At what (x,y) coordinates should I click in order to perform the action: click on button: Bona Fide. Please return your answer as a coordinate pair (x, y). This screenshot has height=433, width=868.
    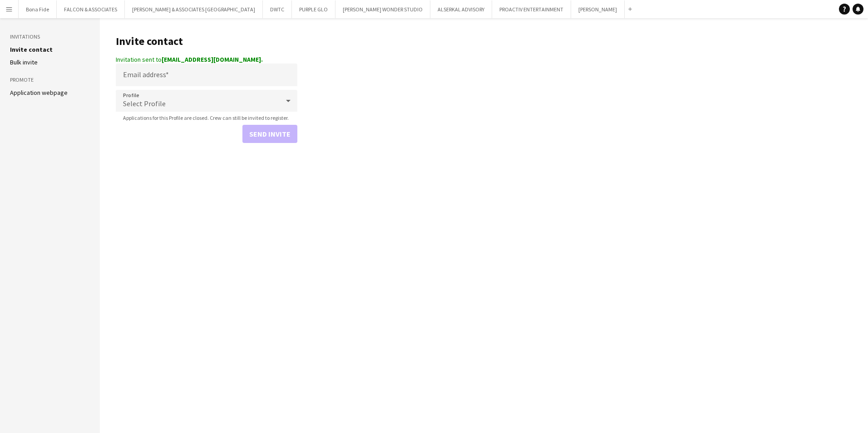
    Looking at the image, I should click on (38, 9).